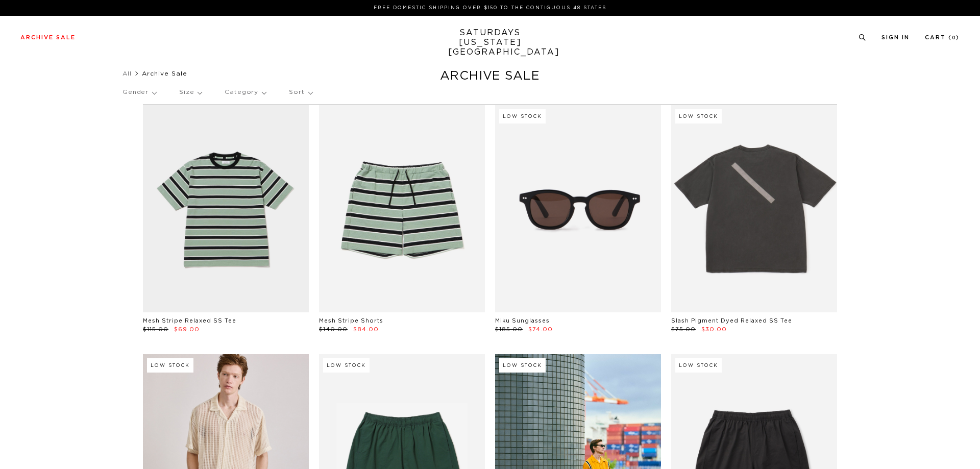 This screenshot has width=980, height=469. I want to click on span: $115.00, so click(155, 329).